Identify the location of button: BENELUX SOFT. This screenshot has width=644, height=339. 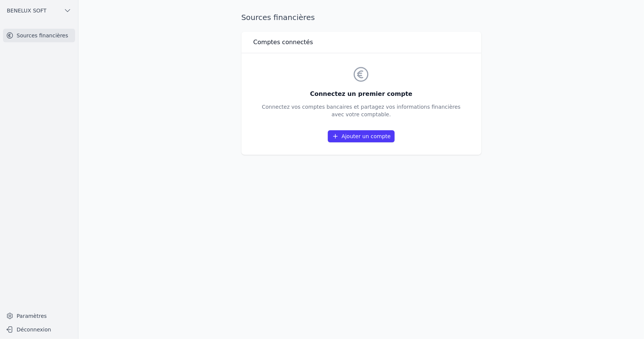
(39, 11).